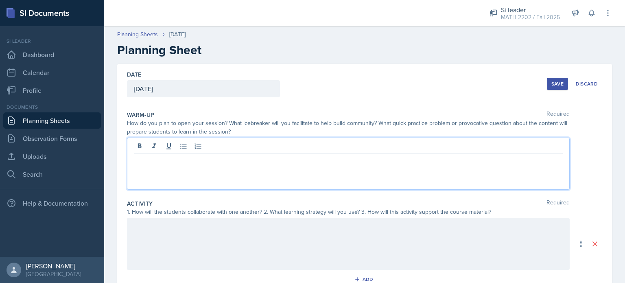  What do you see at coordinates (557, 84) in the screenshot?
I see `button: Save` at bounding box center [557, 84].